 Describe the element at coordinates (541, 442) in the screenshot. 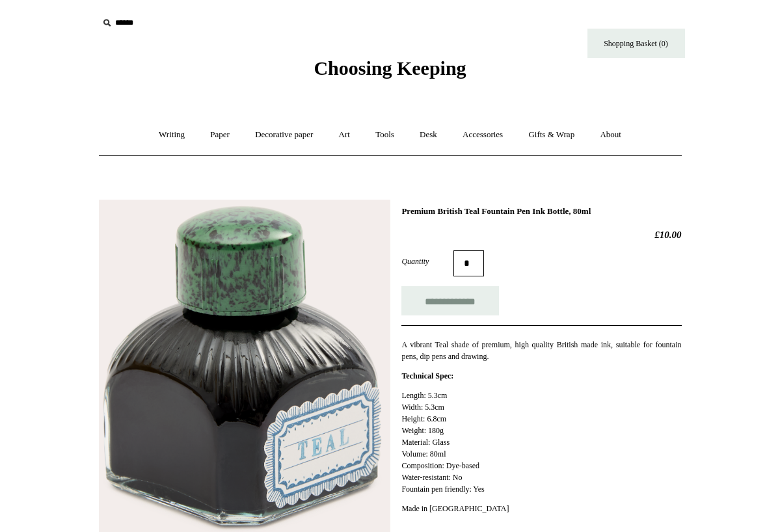

I see `p: Length: 5.3cm Width: 5.3cm Height: 6.8cm Weight: 180g Material: Glass Volume: 80ml Composition: D...` at that location.